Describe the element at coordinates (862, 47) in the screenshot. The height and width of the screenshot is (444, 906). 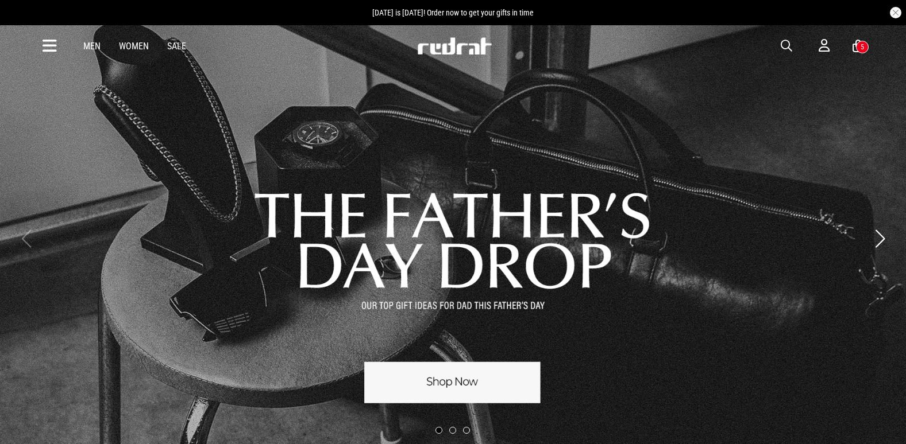
I see `div: 5` at that location.